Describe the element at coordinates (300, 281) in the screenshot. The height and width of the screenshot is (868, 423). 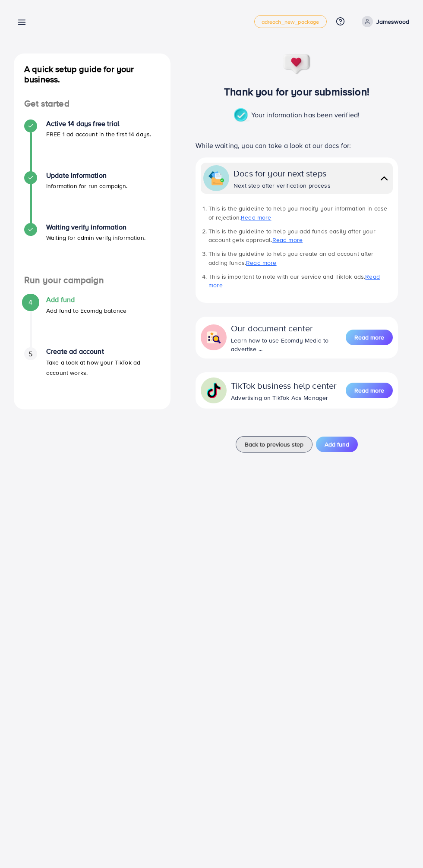
I see `li: This is important to note with our service and TikTok ads.` at that location.